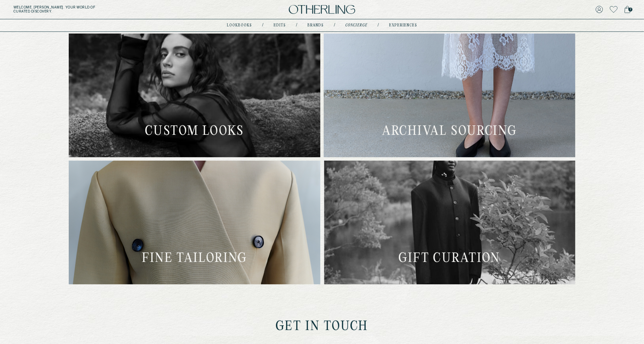 The height and width of the screenshot is (344, 644). What do you see at coordinates (316, 25) in the screenshot?
I see `a: Brands` at bounding box center [316, 25].